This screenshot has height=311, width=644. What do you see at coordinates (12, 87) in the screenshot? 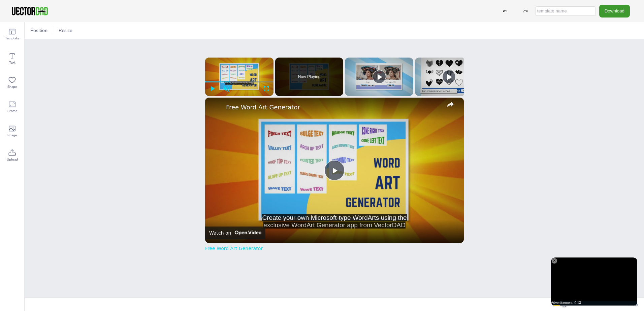
I see `span: Shape` at bounding box center [12, 87].